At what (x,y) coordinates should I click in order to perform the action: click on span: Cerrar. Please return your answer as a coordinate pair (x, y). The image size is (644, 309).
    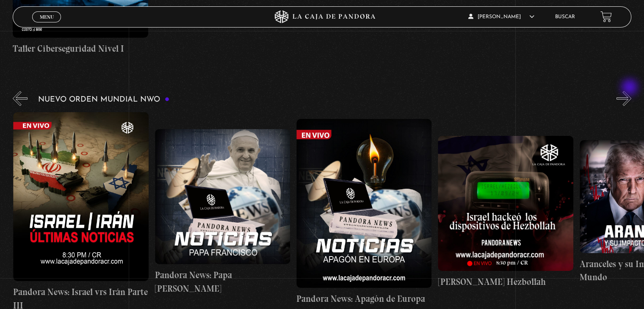
    Looking at the image, I should click on (46, 24).